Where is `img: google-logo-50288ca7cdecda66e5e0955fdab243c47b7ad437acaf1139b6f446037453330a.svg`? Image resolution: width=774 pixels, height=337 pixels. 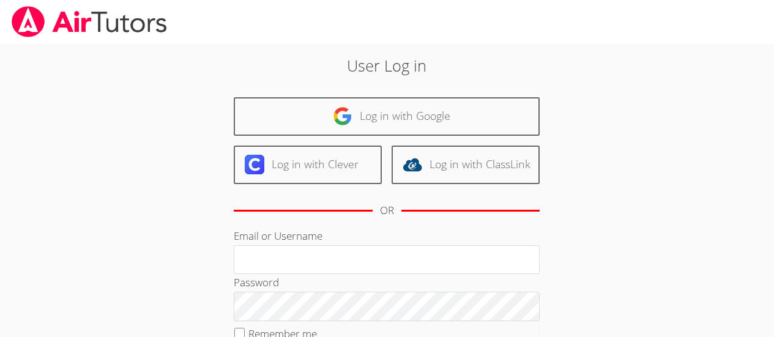
img: google-logo-50288ca7cdecda66e5e0955fdab243c47b7ad437acaf1139b6f446037453330a.svg is located at coordinates (342, 116).